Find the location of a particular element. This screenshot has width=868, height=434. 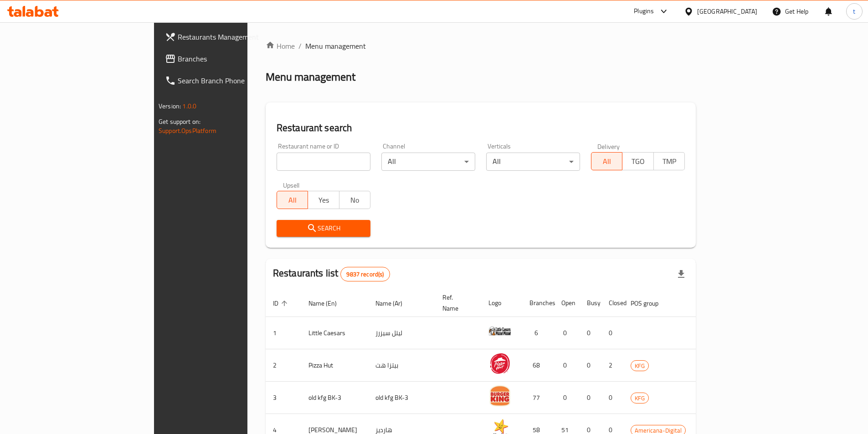

td: ليتل سيزرز is located at coordinates (401, 333).